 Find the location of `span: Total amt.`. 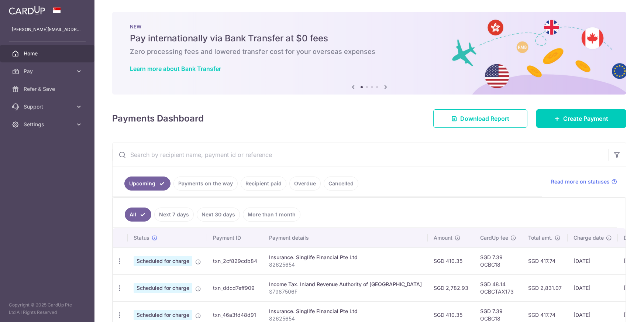

span: Total amt. is located at coordinates (540, 238).